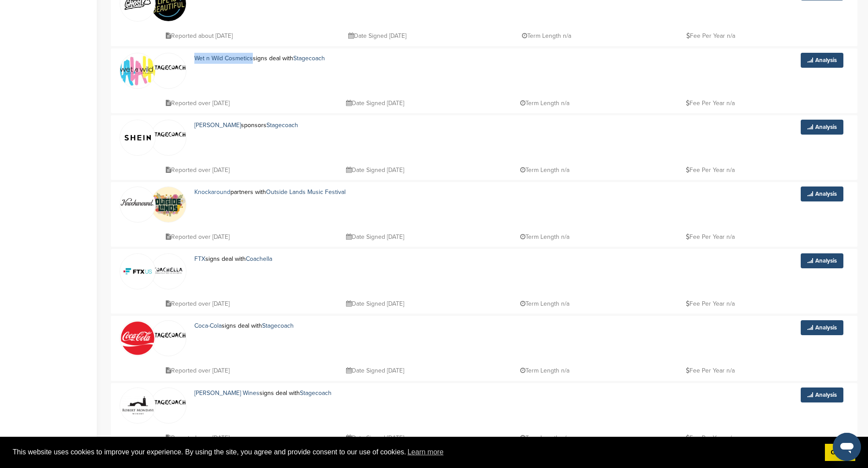  What do you see at coordinates (138, 338) in the screenshot?
I see `img: 451ddf96e958c635948cd88c29892565` at bounding box center [138, 338].